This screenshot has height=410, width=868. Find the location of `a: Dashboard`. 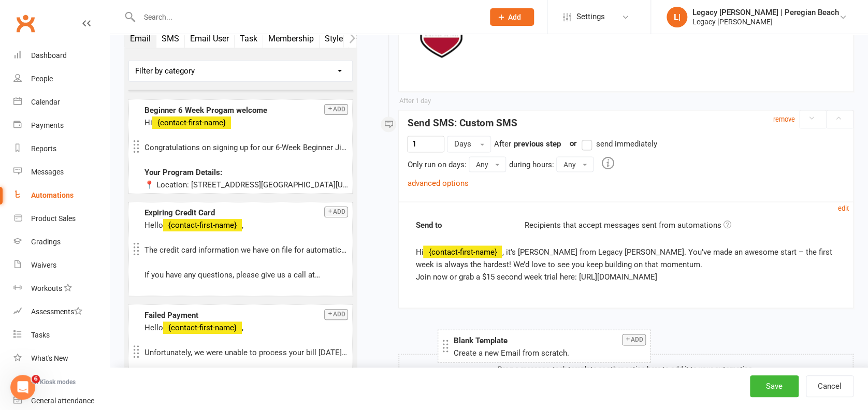

a: Dashboard is located at coordinates (61, 55).